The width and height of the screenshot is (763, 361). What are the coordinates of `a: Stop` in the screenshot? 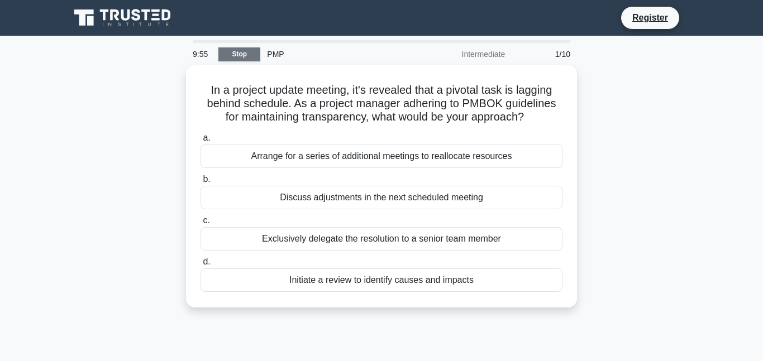 It's located at (239, 54).